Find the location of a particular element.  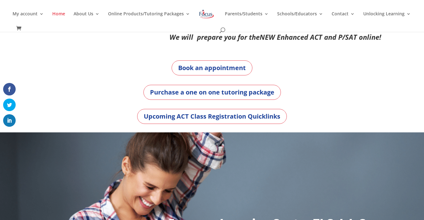

a: Home is located at coordinates (59, 19).